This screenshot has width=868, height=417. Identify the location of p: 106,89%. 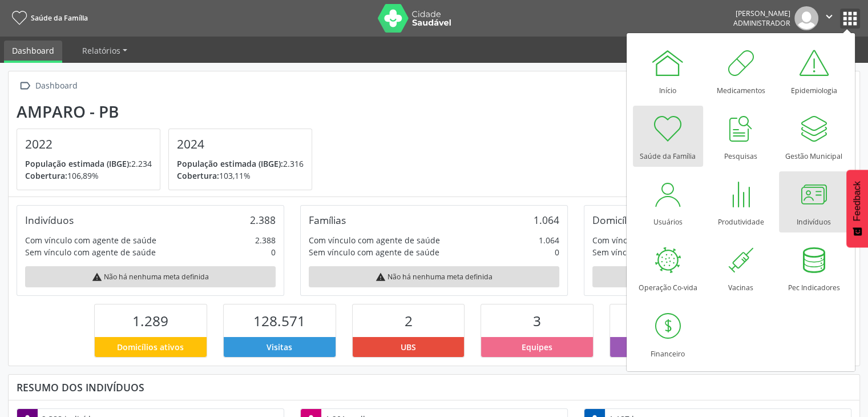
(89, 175).